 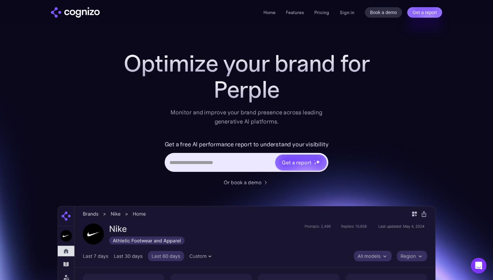 I want to click on a: Features, so click(x=295, y=12).